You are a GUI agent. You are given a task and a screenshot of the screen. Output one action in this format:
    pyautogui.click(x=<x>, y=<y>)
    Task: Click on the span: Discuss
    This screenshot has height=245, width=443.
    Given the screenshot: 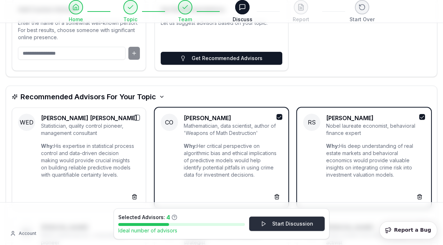 What is the action you would take?
    pyautogui.click(x=242, y=19)
    